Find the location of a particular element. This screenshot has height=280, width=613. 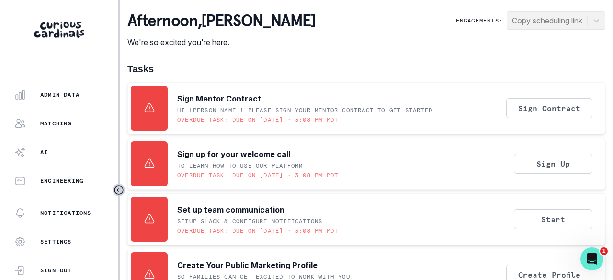

p: Settings is located at coordinates (56, 242).